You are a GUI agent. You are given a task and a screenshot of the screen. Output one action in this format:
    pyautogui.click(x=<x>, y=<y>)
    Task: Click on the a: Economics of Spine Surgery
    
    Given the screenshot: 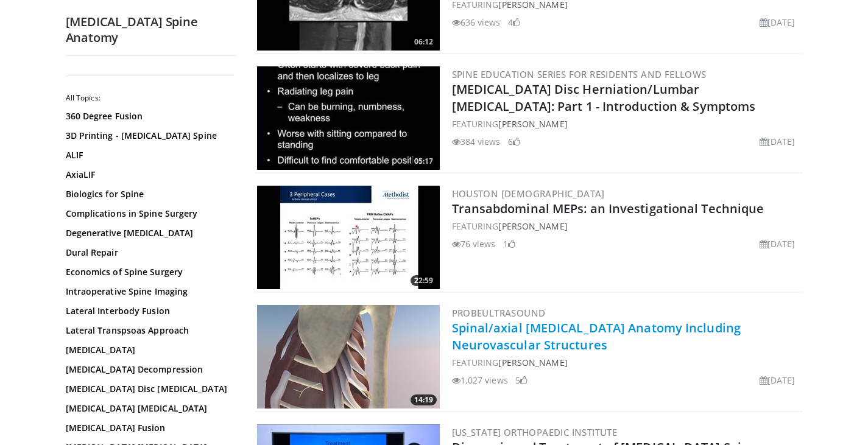 What is the action you would take?
    pyautogui.click(x=148, y=272)
    